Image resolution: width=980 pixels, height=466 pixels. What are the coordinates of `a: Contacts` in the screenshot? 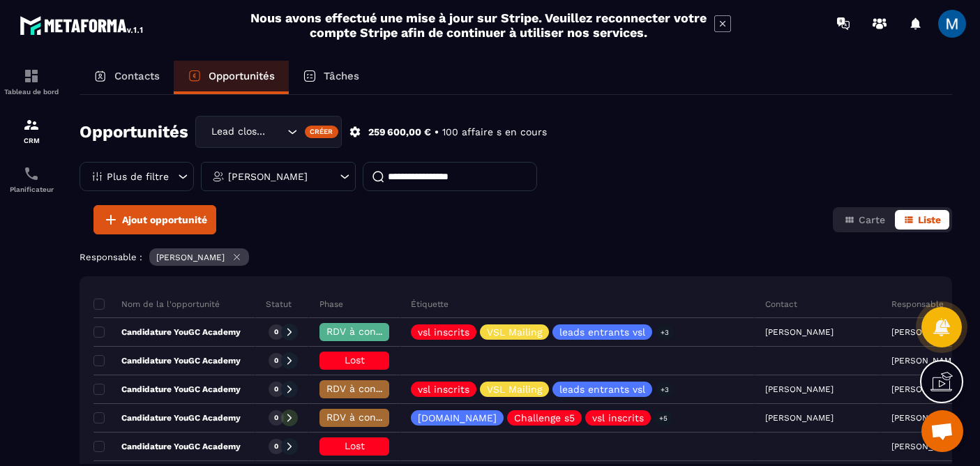 It's located at (126, 77).